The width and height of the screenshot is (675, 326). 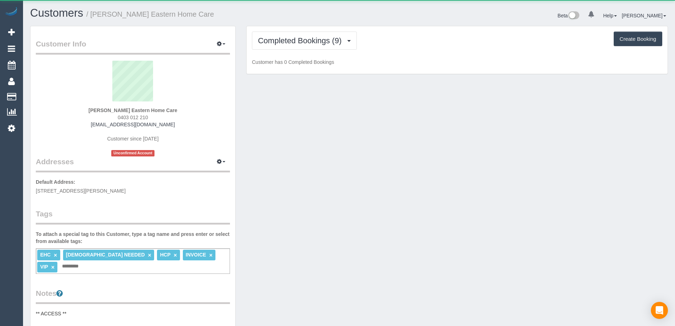 I want to click on legend: Notes, so click(x=133, y=296).